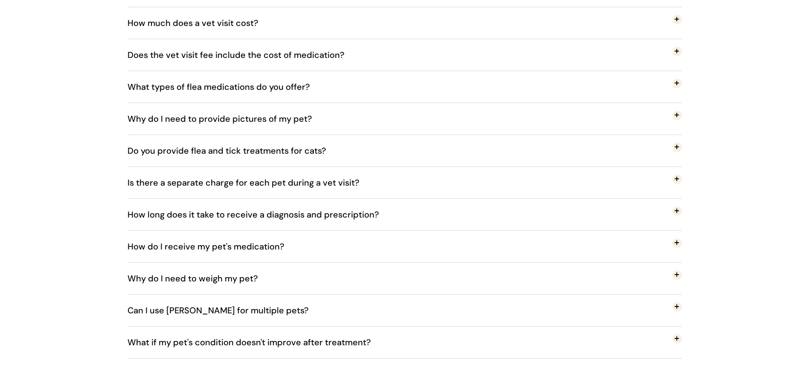  What do you see at coordinates (405, 55) in the screenshot?
I see `button: Does the vet visit fee include the cost of medication?` at bounding box center [405, 55].